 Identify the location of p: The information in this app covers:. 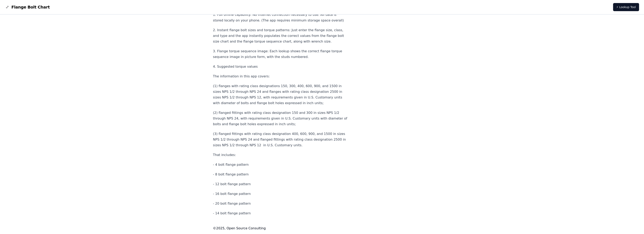
(280, 76).